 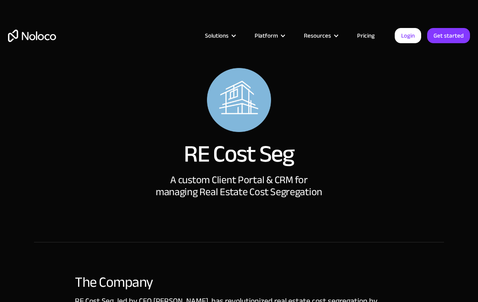 What do you see at coordinates (448, 36) in the screenshot?
I see `a: Get started` at bounding box center [448, 36].